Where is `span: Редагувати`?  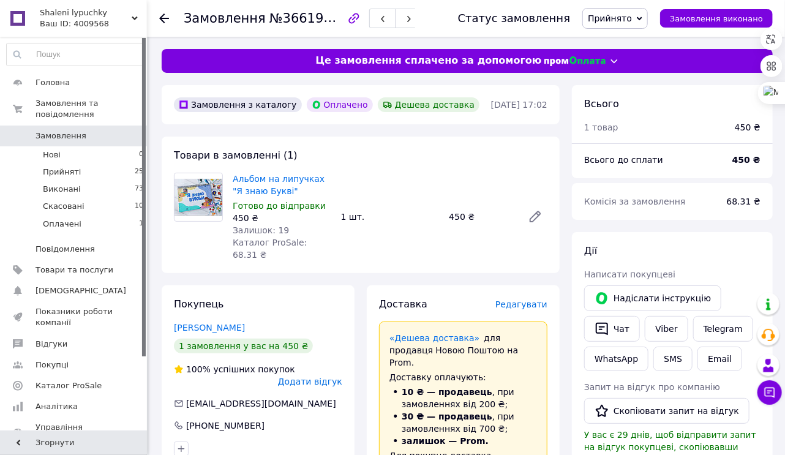 span: Редагувати is located at coordinates (521, 304).